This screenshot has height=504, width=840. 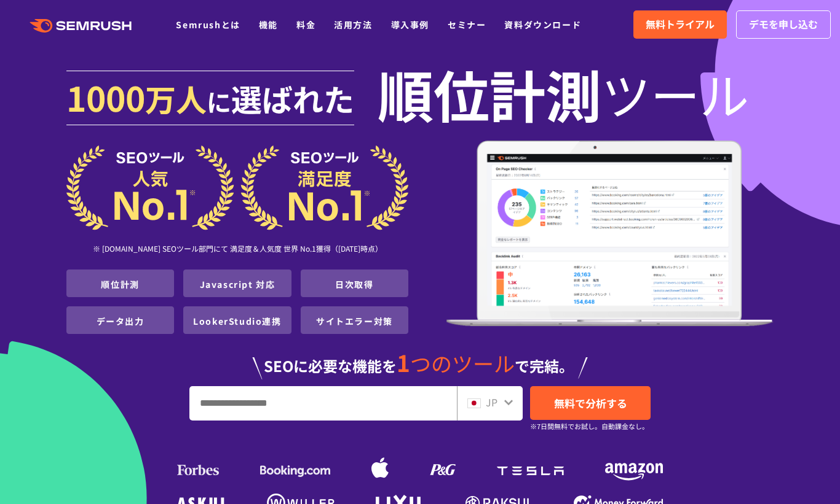 I want to click on div: SEOに必要な機能を, so click(x=420, y=359).